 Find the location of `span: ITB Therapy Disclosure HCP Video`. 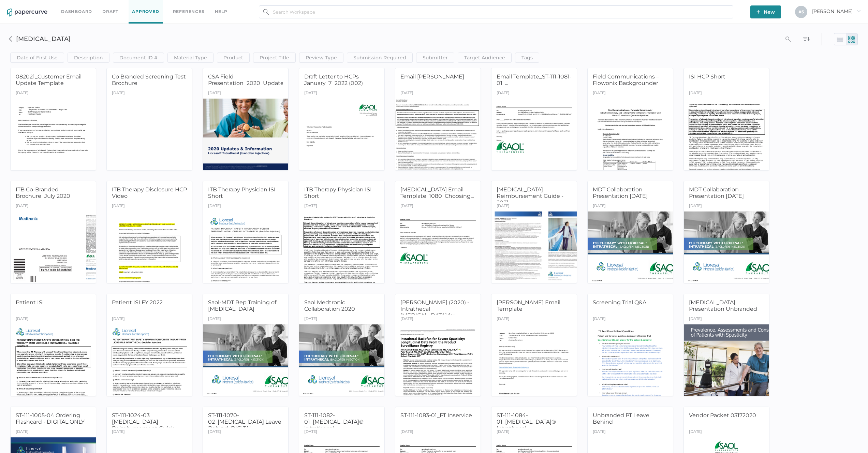

span: ITB Therapy Disclosure HCP Video is located at coordinates (149, 192).